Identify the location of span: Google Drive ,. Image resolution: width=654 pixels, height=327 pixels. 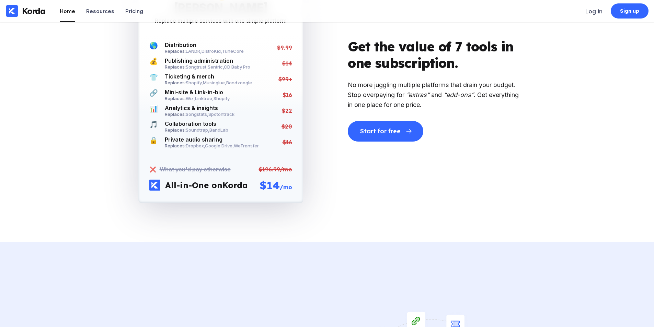
(219, 146).